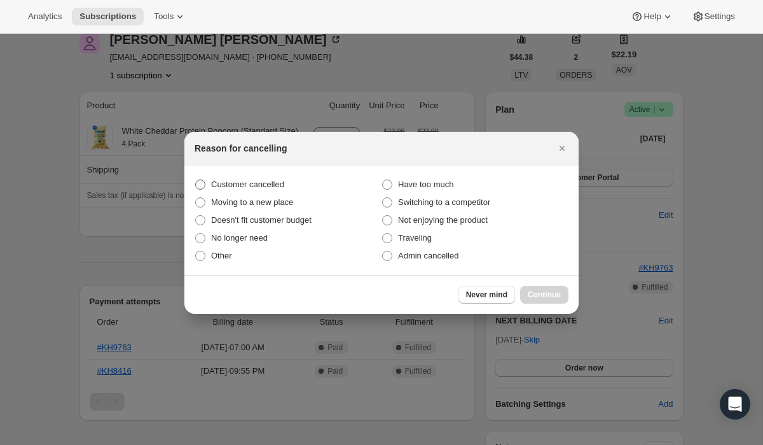  Describe the element at coordinates (425, 184) in the screenshot. I see `span: Have too much` at that location.